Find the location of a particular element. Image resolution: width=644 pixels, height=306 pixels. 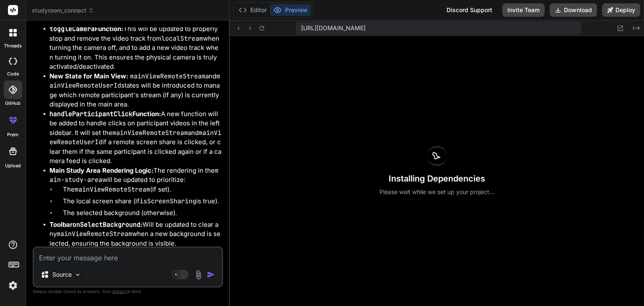

p: Source is located at coordinates (62, 275).